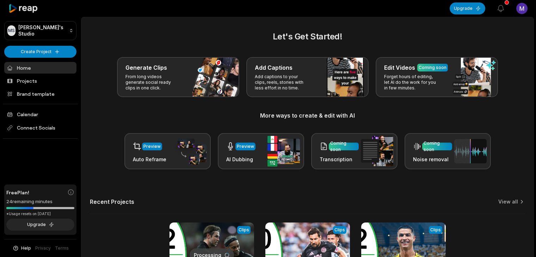  Describe the element at coordinates (471, 151) in the screenshot. I see `img: noise_removal.png` at that location.